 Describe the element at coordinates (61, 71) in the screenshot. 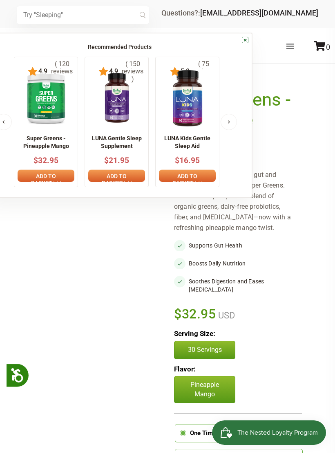

I see `span: ( 120 reviews )` at that location.